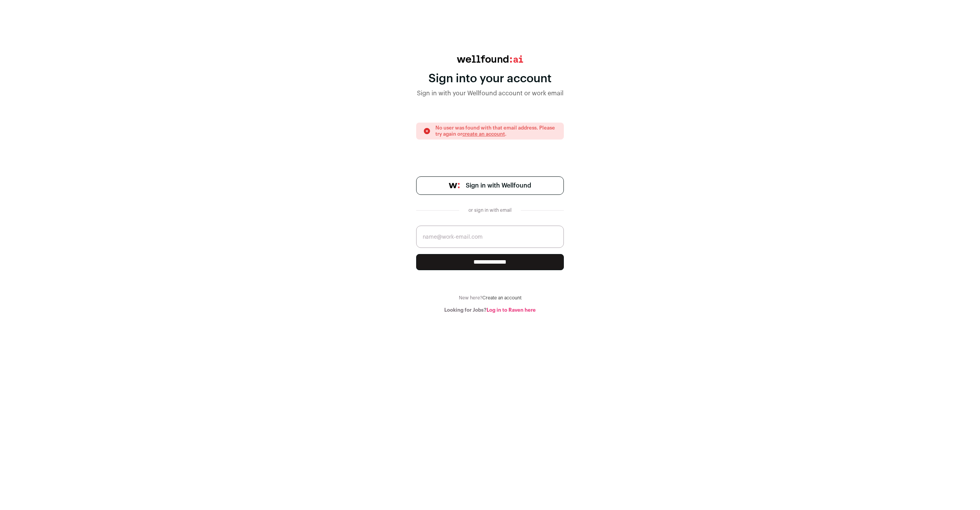  What do you see at coordinates (490, 298) in the screenshot?
I see `div: New here?` at bounding box center [490, 298].